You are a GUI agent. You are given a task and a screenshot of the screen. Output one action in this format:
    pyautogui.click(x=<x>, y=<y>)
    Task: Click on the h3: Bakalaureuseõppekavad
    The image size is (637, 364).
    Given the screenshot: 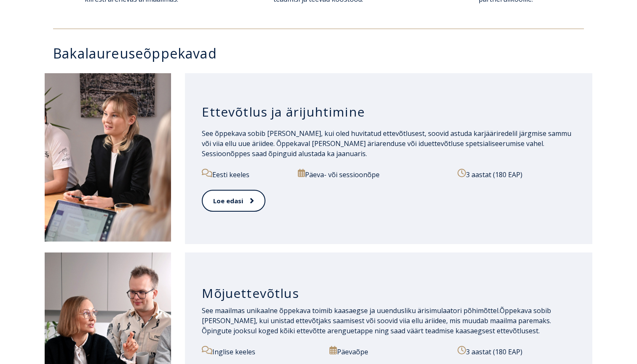 What is the action you would take?
    pyautogui.click(x=323, y=53)
    